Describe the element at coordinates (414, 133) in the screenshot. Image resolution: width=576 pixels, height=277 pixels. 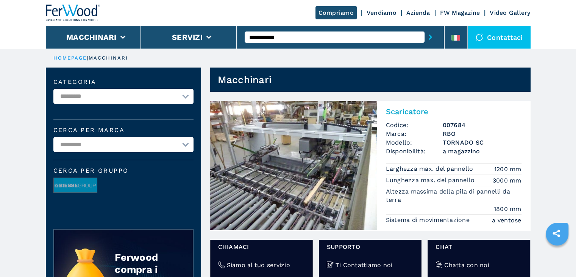
I see `span: Marca:` at that location.